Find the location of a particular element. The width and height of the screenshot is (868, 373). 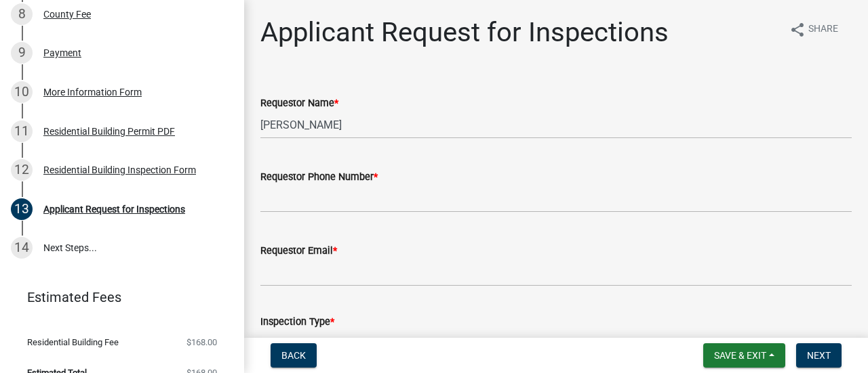

div: 14 is located at coordinates (21, 248).